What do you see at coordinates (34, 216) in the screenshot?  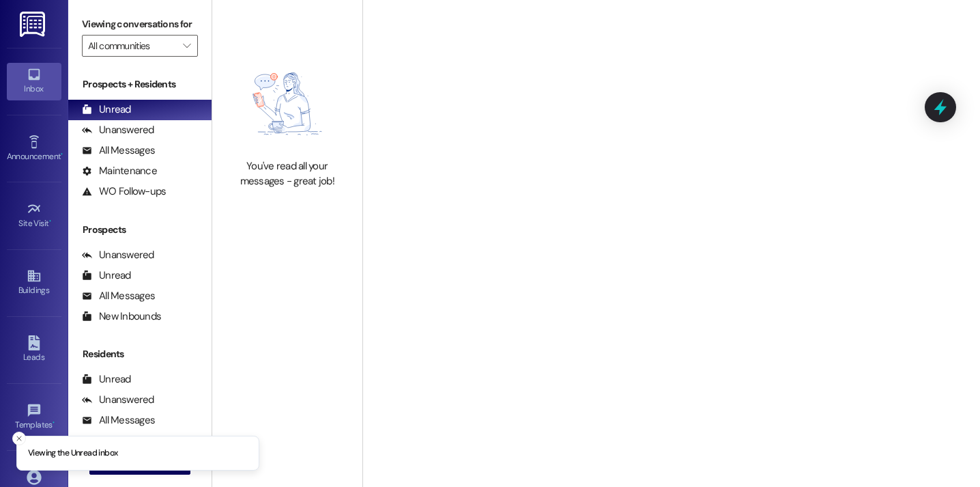 I see `a: Site Visit •` at bounding box center [34, 216].